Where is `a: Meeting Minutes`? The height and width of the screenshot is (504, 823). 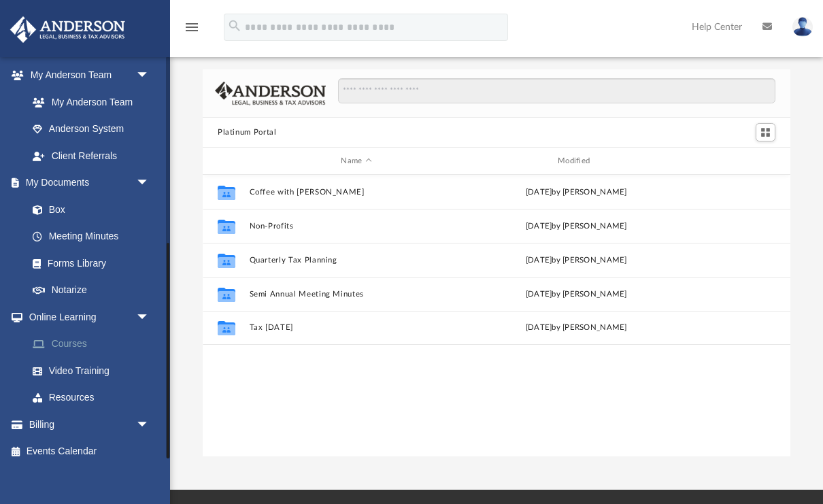 a: Meeting Minutes is located at coordinates (91, 237).